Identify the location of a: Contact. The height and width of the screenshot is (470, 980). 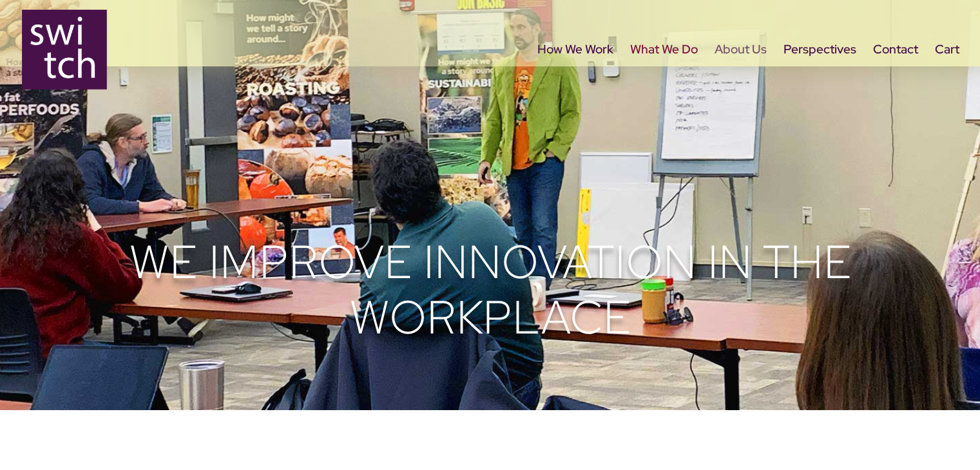
(896, 72).